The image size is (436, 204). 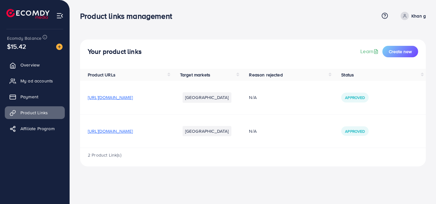 I want to click on h4: Your product links, so click(x=115, y=52).